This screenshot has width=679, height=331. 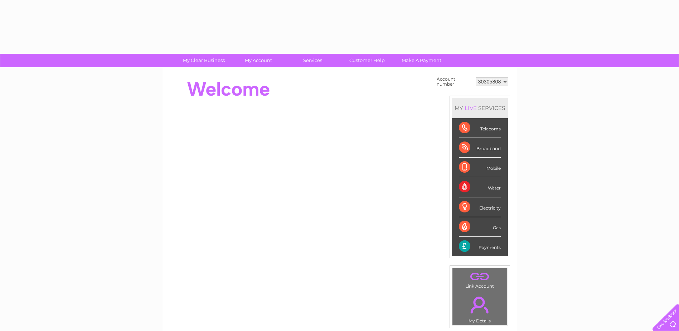 I want to click on div: Telecoms, so click(x=480, y=128).